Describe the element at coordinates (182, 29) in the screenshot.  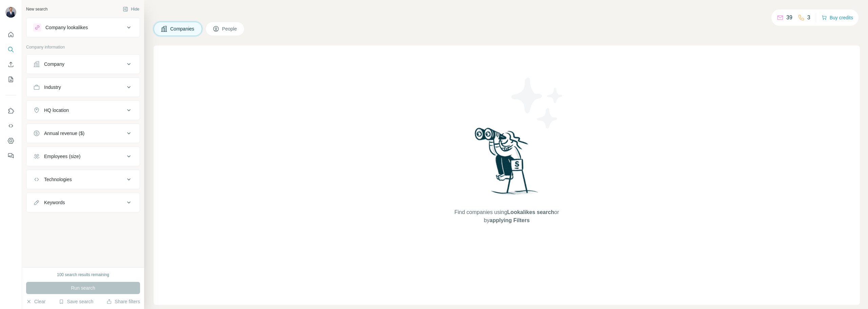
I see `span: Companies` at that location.